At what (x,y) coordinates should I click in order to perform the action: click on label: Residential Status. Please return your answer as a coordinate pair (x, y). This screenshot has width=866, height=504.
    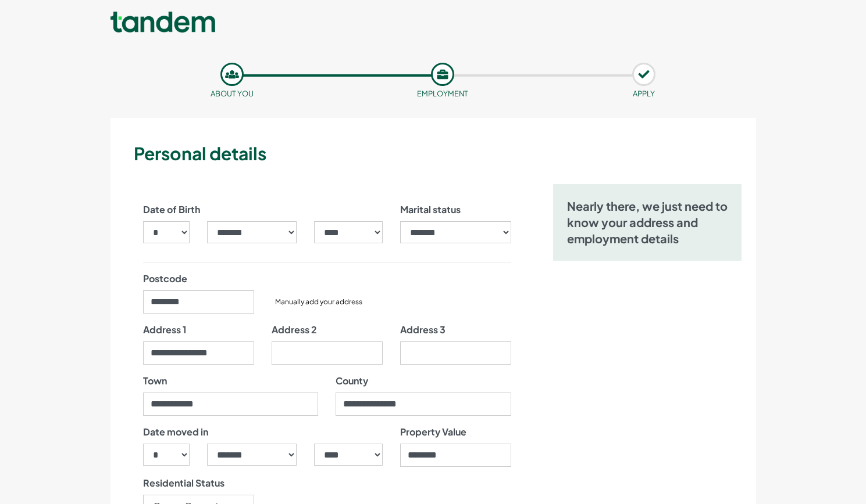
    Looking at the image, I should click on (183, 483).